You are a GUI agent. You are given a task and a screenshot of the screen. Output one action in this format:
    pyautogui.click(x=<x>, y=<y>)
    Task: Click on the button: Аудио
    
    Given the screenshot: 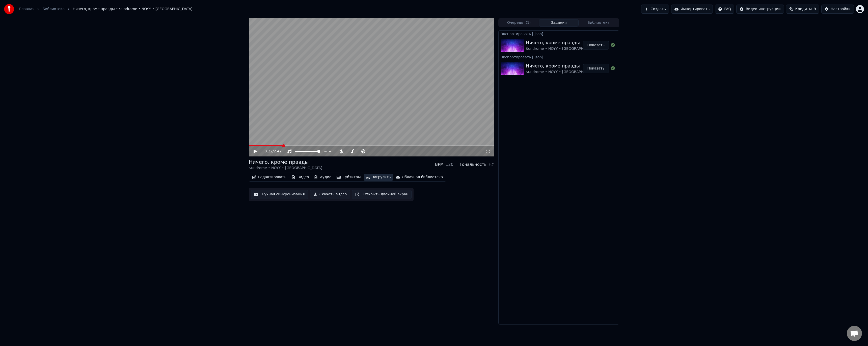 What is the action you would take?
    pyautogui.click(x=323, y=177)
    